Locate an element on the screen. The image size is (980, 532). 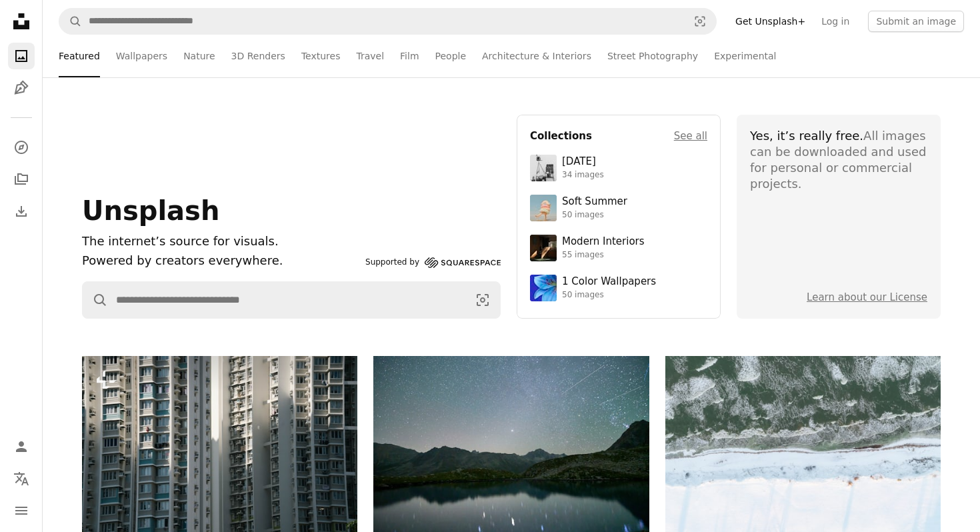
img: premium_photo-1688045582333-c8b6961773e0 is located at coordinates (543, 288).